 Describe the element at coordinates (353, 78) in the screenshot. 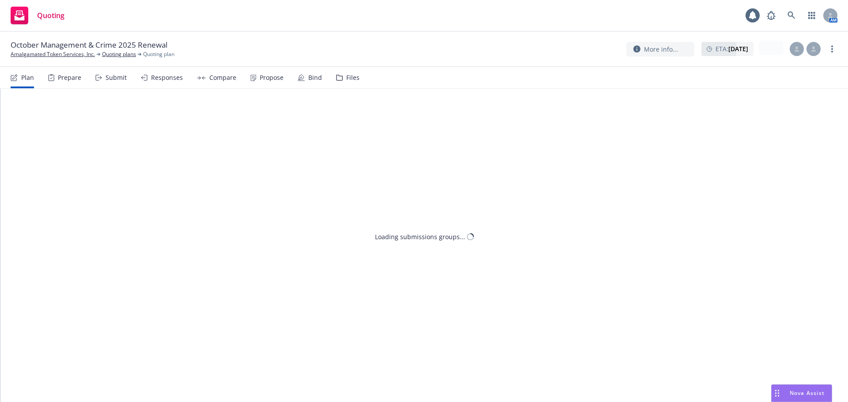

I see `div: Files` at that location.